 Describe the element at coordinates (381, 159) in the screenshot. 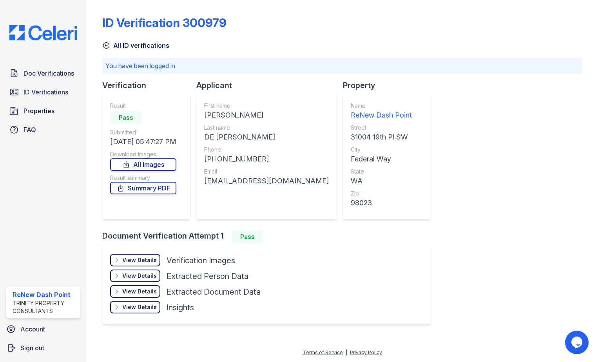

I see `div: Federal Way` at that location.